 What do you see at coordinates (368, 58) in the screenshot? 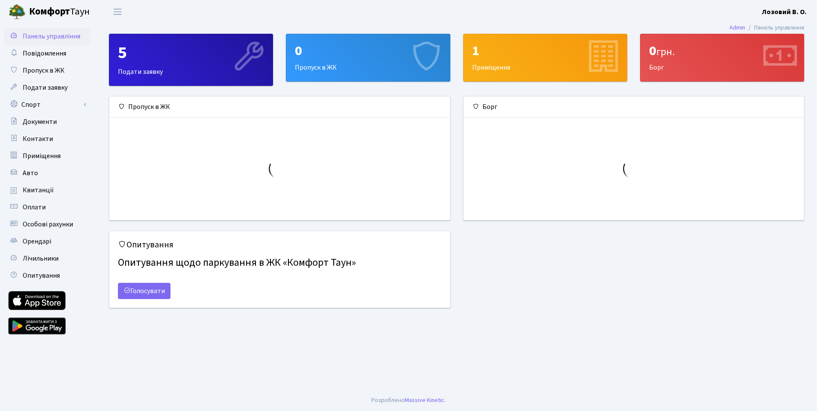
I see `a: 0Пропуск в ЖК` at bounding box center [368, 58].